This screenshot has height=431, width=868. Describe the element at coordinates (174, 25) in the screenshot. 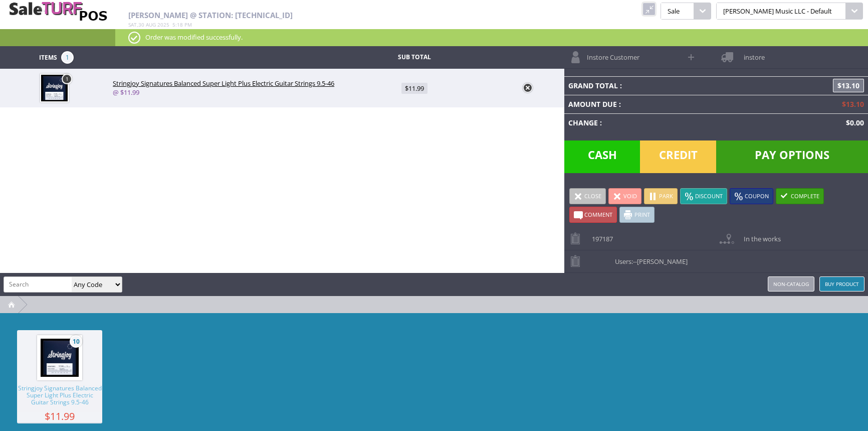

I see `span: 5` at that location.